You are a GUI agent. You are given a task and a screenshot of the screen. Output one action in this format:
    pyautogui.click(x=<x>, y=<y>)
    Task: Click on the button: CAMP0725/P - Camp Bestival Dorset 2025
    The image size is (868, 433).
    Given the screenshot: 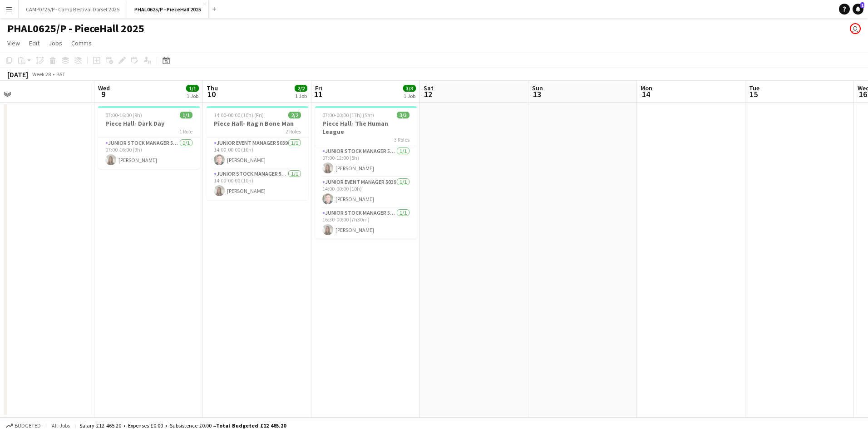 What is the action you would take?
    pyautogui.click(x=73, y=9)
    